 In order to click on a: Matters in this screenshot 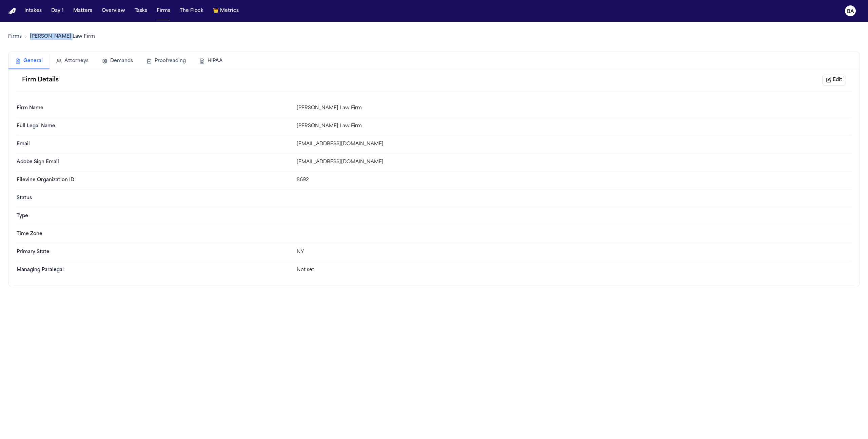, I will do `click(83, 11)`.